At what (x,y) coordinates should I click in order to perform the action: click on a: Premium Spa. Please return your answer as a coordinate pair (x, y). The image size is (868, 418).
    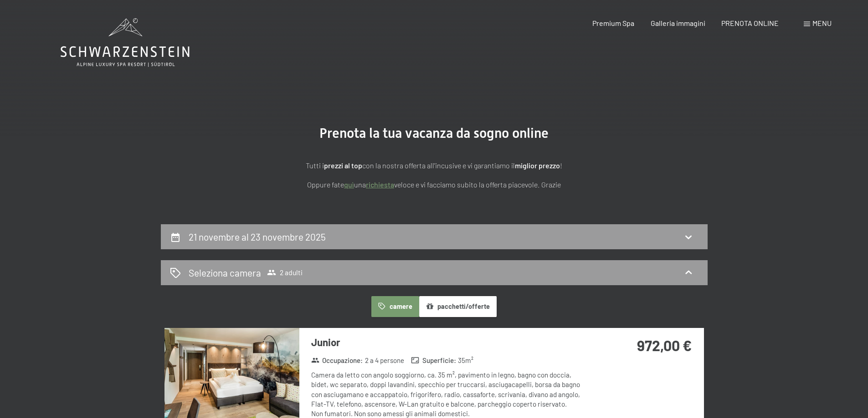
    Looking at the image, I should click on (613, 23).